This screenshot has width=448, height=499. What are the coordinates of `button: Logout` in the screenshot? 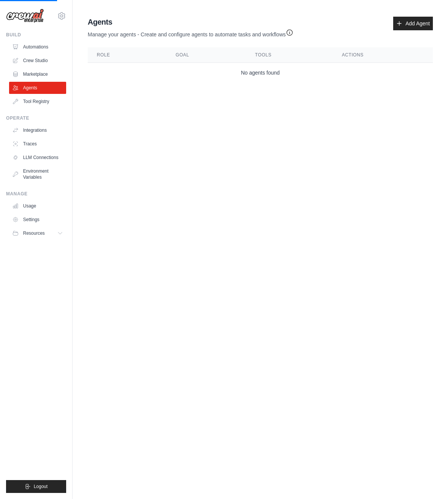 It's located at (36, 487).